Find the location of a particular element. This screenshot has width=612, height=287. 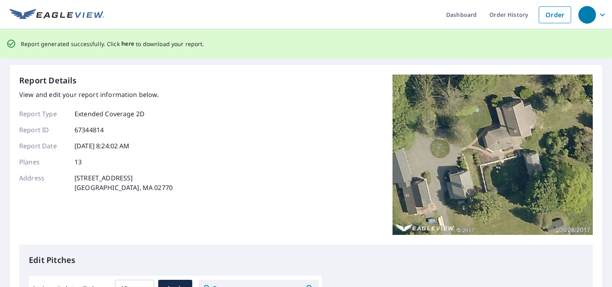

button: here is located at coordinates (128, 44).